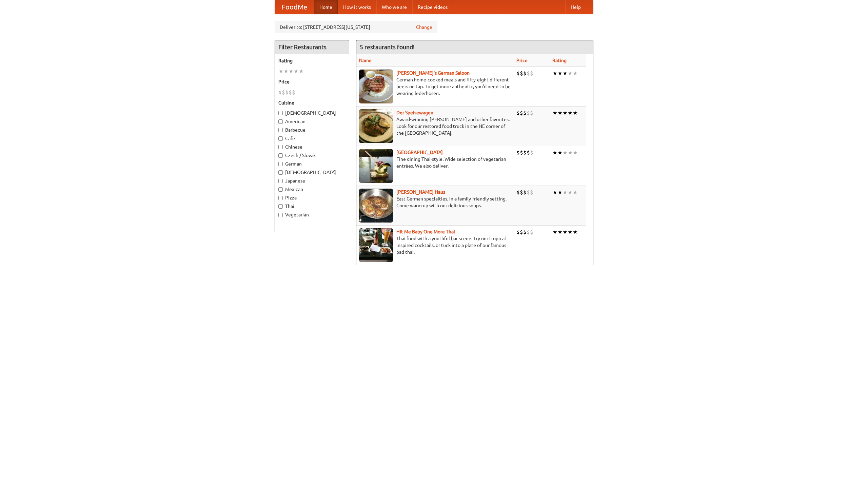  Describe the element at coordinates (522, 60) in the screenshot. I see `a: Price` at that location.